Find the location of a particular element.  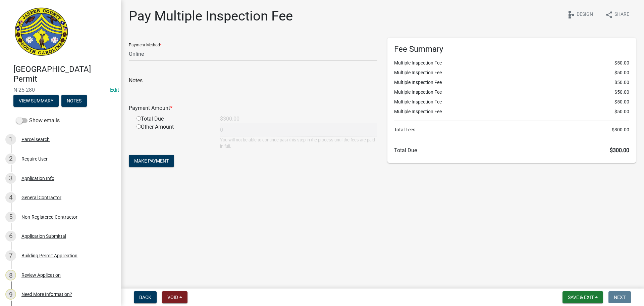

h6: Fee Summary is located at coordinates (512, 49).